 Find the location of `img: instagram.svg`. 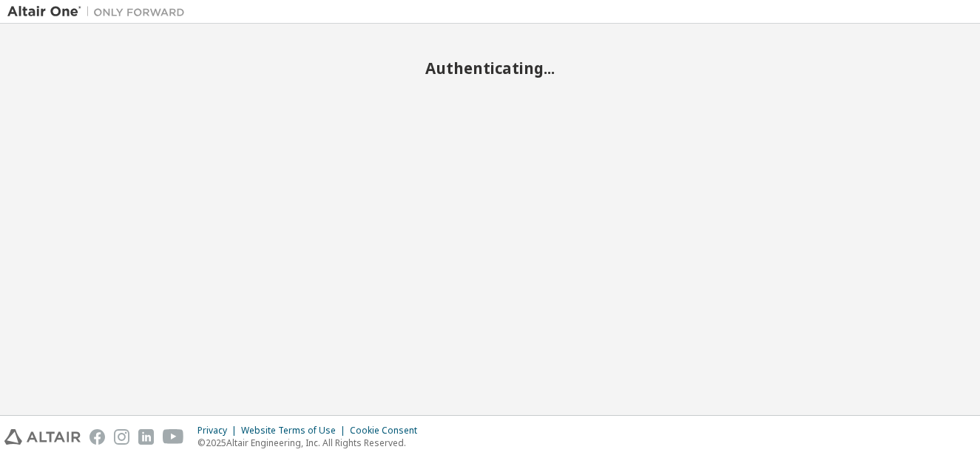

img: instagram.svg is located at coordinates (122, 437).